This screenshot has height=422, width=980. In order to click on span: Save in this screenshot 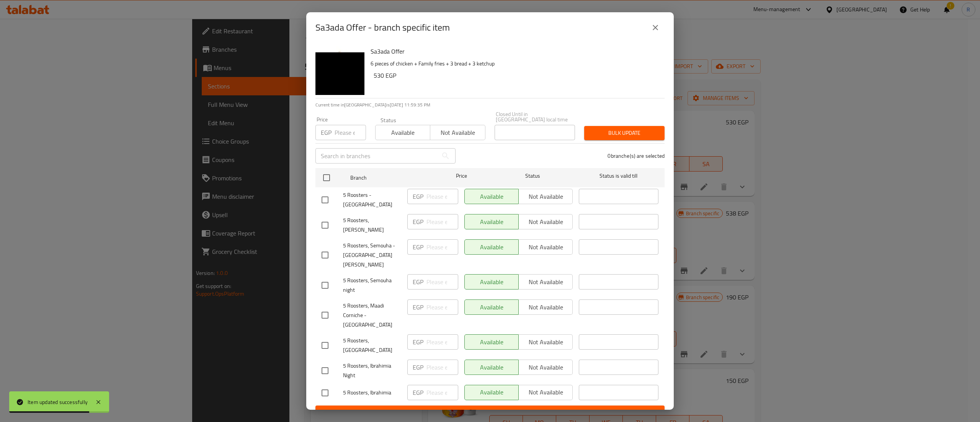, I will do `click(490, 413)`.